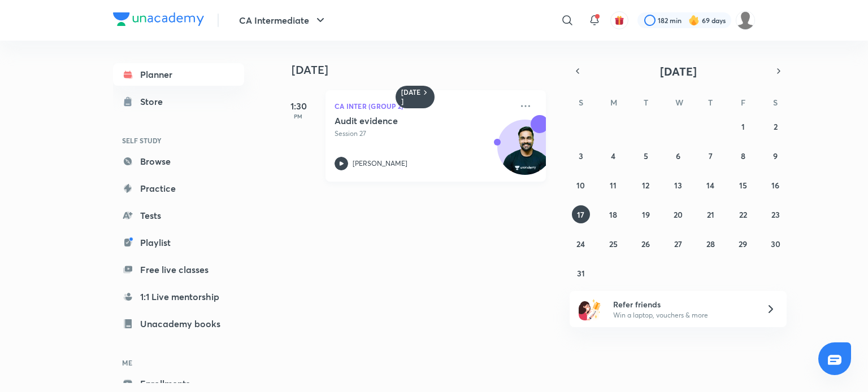 The height and width of the screenshot is (392, 868). Describe the element at coordinates (775, 185) in the screenshot. I see `button: August 16, 2025` at that location.